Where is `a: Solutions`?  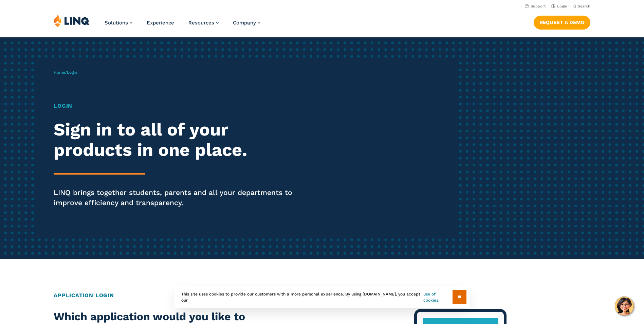
a: Solutions is located at coordinates (119, 23).